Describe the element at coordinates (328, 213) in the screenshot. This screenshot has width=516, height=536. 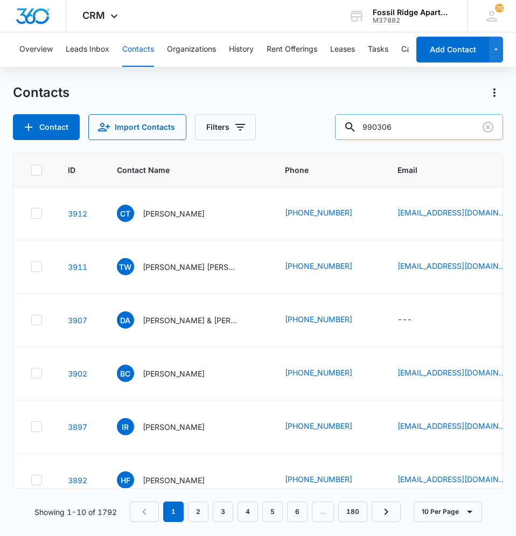
I see `div: Phone - 13087639320 - Select to Edit Field` at that location.